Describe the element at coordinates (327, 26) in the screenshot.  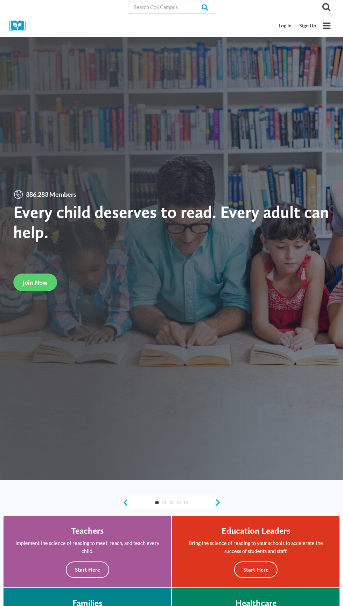
I see `button: Open menu` at that location.